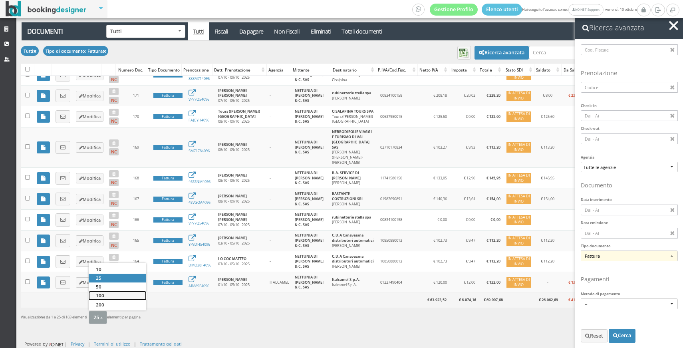  Describe the element at coordinates (239, 70) in the screenshot. I see `div: Dett. Prenotazione` at that location.